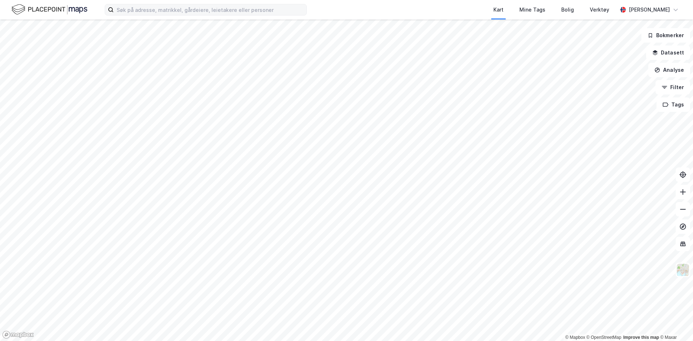 The image size is (693, 341). What do you see at coordinates (599, 10) in the screenshot?
I see `div: Verktøy` at bounding box center [599, 10].